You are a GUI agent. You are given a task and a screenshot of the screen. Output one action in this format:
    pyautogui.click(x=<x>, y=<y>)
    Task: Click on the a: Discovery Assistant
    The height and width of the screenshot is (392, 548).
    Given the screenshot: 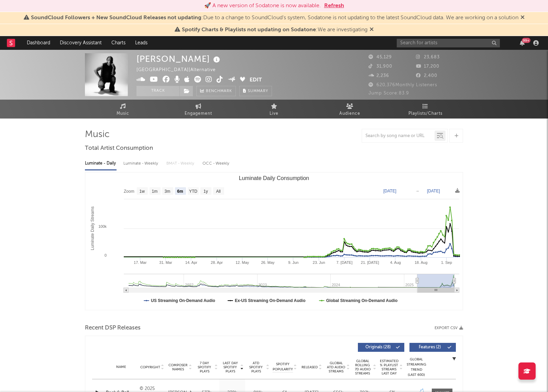 What is the action you would take?
    pyautogui.click(x=81, y=43)
    